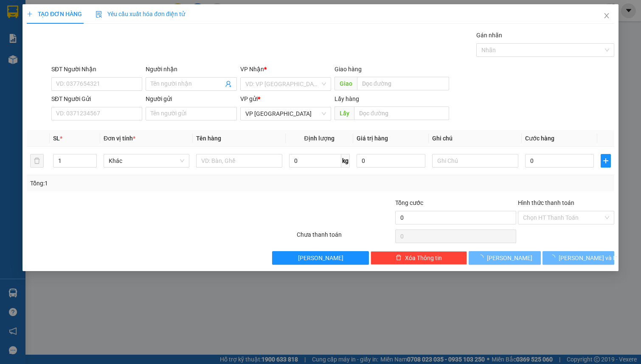  What do you see at coordinates (147, 161) in the screenshot?
I see `span: Khác` at bounding box center [147, 161].